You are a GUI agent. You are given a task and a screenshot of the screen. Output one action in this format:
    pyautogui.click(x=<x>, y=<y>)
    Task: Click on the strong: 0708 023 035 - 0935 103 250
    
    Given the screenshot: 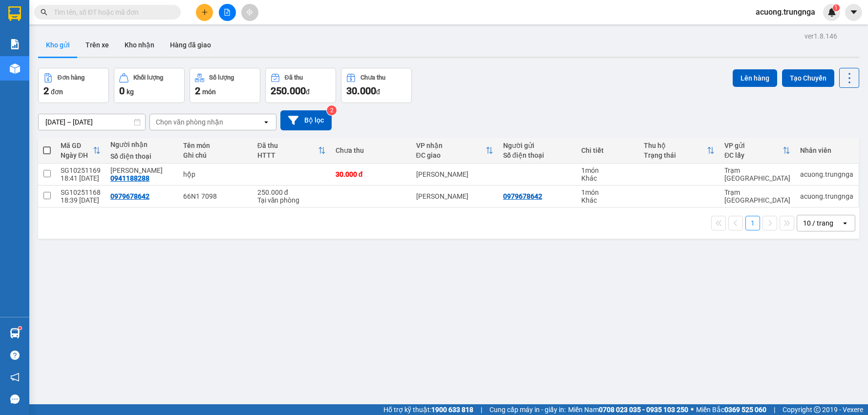 What is the action you would take?
    pyautogui.click(x=643, y=409)
    